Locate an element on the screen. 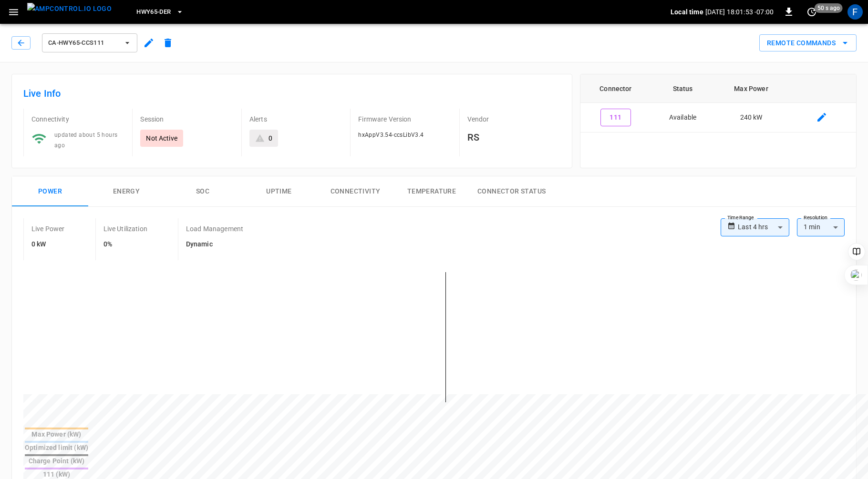 Image resolution: width=868 pixels, height=479 pixels. button: Energy is located at coordinates (127, 192).